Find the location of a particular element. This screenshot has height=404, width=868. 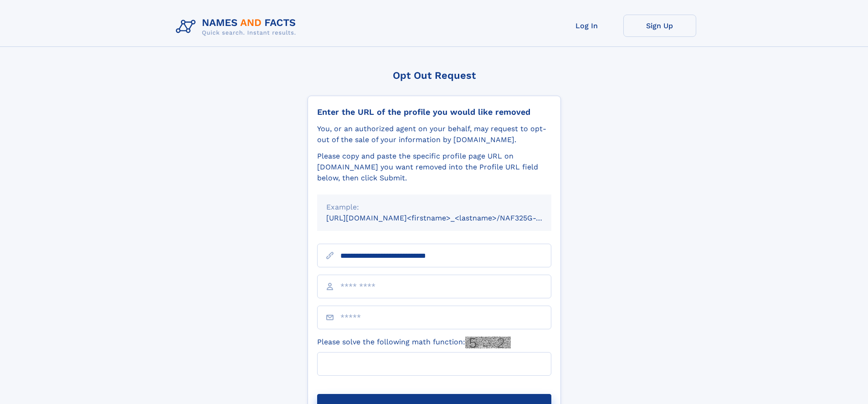

div: Enter the URL of the profile you would like removed is located at coordinates (434, 112).